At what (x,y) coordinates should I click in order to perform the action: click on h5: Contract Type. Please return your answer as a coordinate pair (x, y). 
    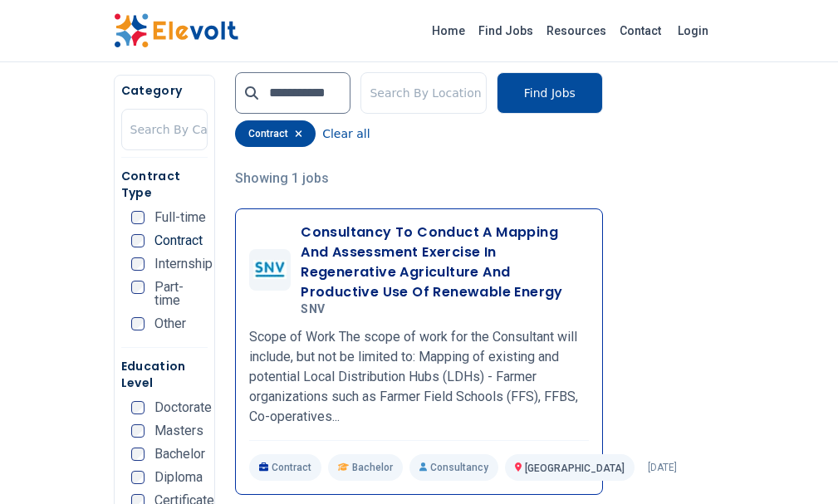
    Looking at the image, I should click on (165, 185).